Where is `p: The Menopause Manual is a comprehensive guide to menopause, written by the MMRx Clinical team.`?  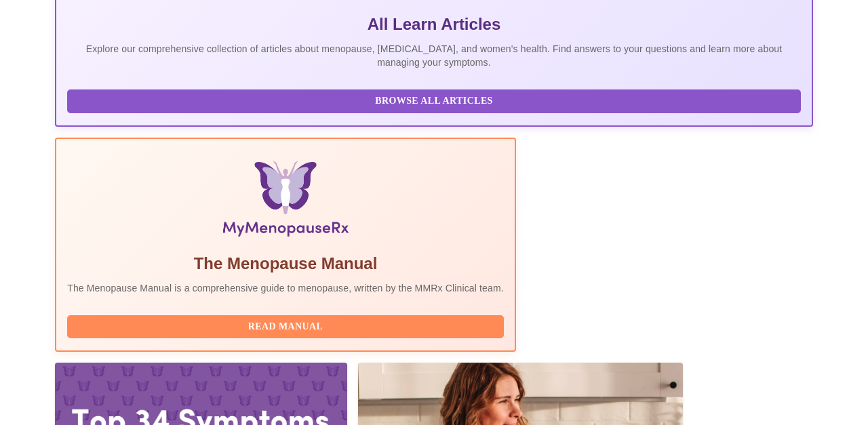
p: The Menopause Manual is a comprehensive guide to menopause, written by the MMRx Clinical team. is located at coordinates (285, 288).